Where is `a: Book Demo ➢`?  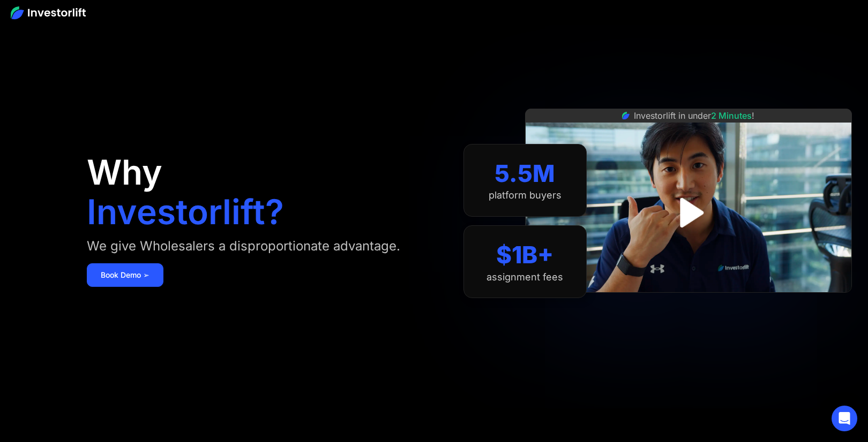
a: Book Demo ➢ is located at coordinates (125, 275).